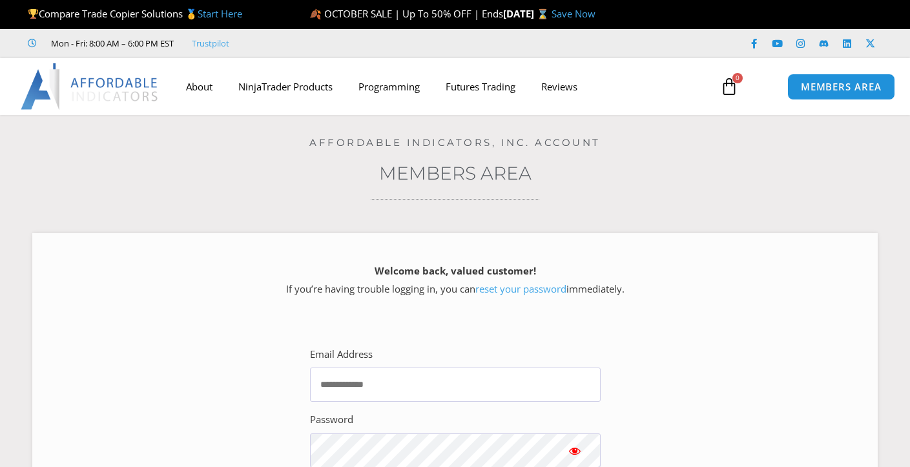 This screenshot has height=467, width=910. I want to click on a: MEMBERS AREA, so click(841, 87).